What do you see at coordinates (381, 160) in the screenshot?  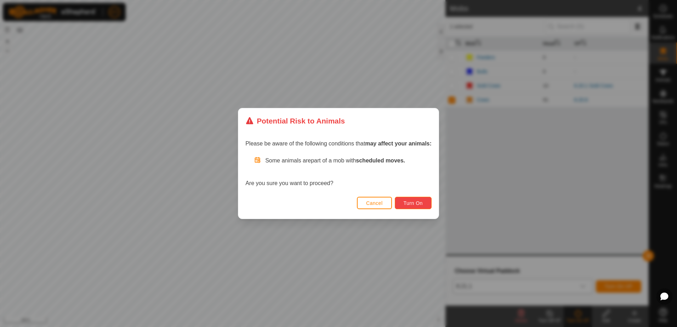 I see `strong: scheduled moves.` at bounding box center [381, 160].